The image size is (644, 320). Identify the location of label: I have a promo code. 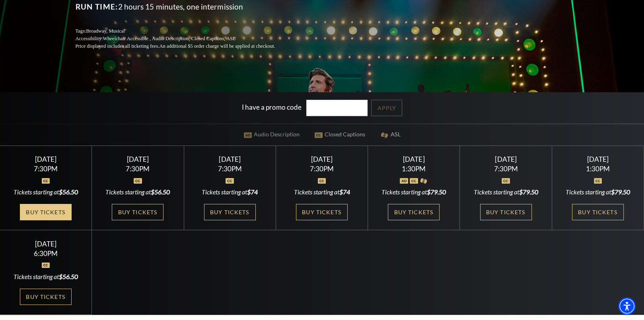
(271, 107).